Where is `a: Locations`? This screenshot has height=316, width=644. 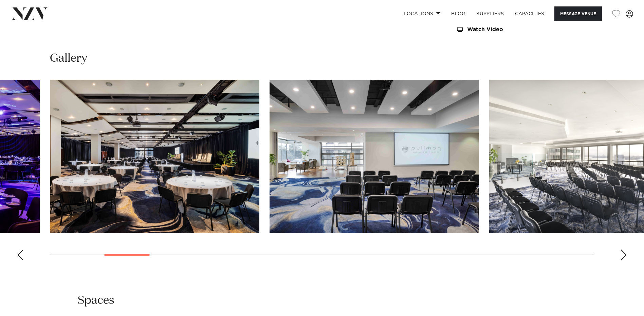 a: Locations is located at coordinates (422, 14).